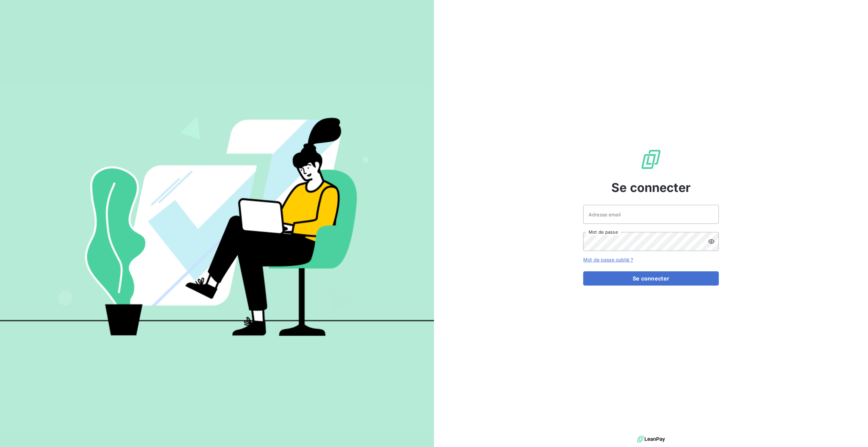  What do you see at coordinates (651, 159) in the screenshot?
I see `img: Logo LeanPay` at bounding box center [651, 159].